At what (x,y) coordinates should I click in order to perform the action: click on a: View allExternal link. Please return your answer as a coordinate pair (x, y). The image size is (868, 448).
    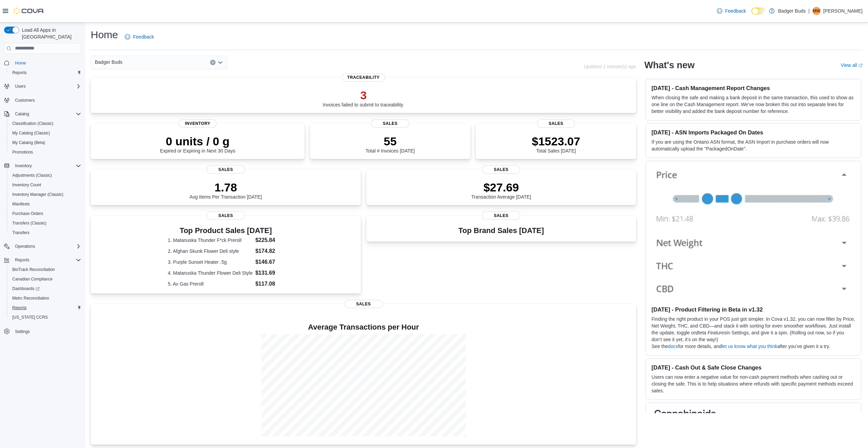
    Looking at the image, I should click on (852, 66).